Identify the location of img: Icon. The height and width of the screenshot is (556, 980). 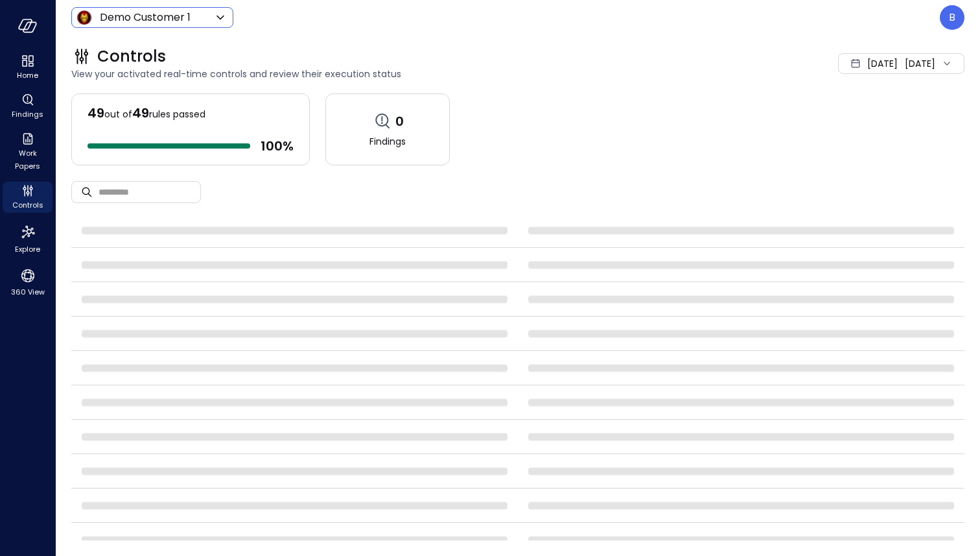
(84, 17).